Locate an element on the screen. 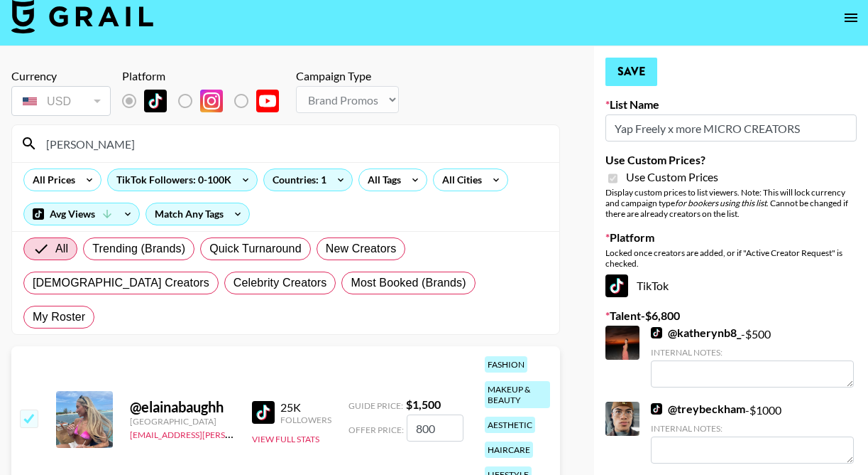 This screenshot has width=868, height=475. span: Most Booked (Brands) is located at coordinates (408, 283).